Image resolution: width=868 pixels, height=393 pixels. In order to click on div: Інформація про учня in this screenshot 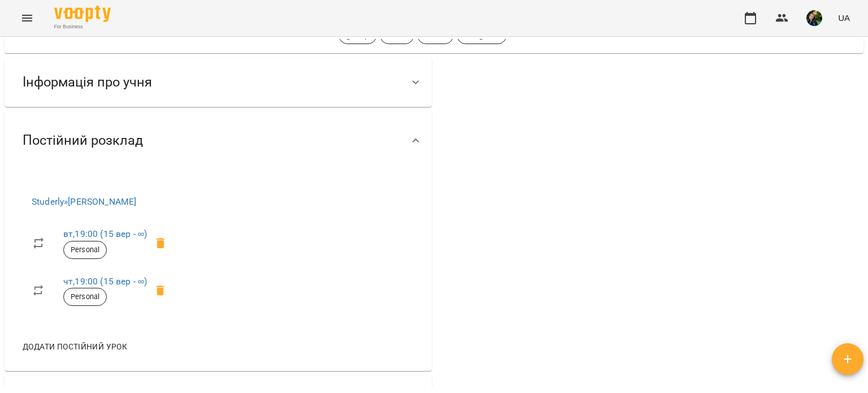, I will do `click(218, 82)`.